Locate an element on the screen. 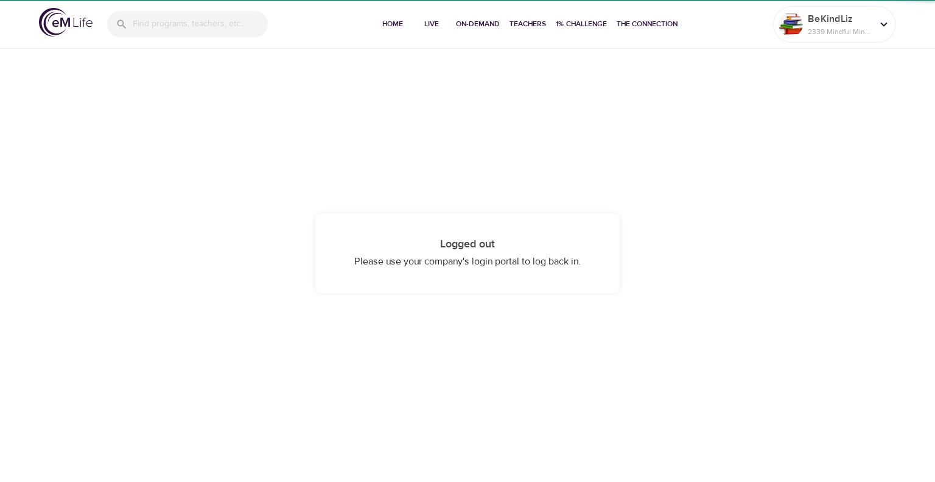  p: 2339 Mindful Minutes is located at coordinates (840, 32).